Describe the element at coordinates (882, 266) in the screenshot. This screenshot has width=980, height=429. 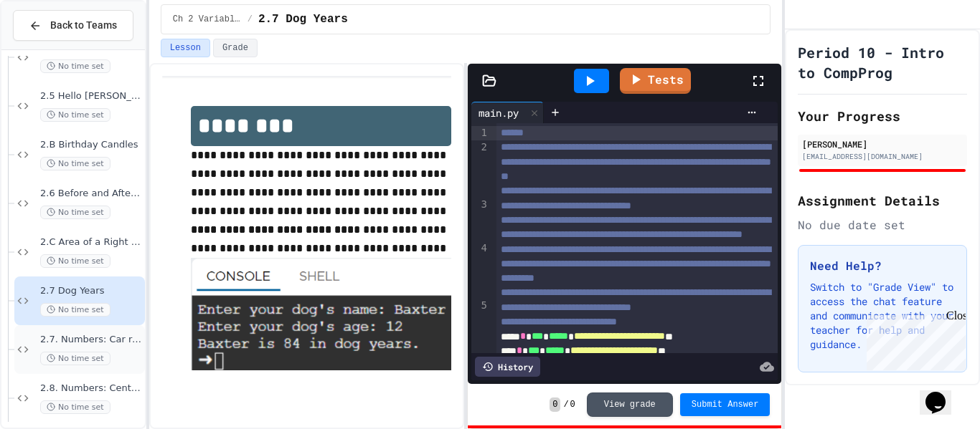
I see `h3: Need Help?` at that location.